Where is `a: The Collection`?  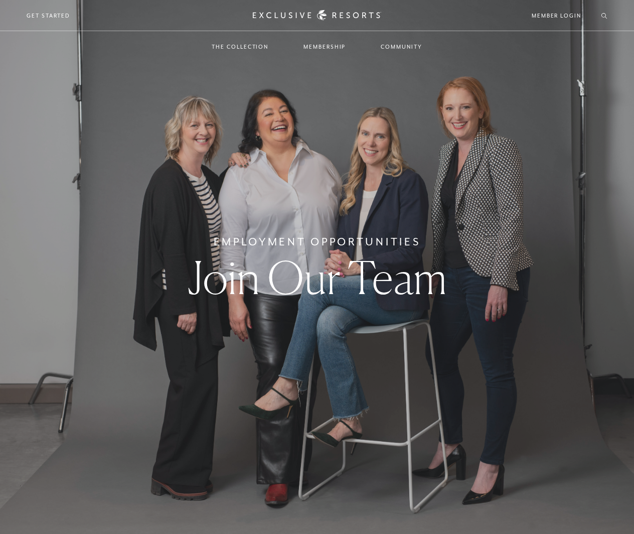 a: The Collection is located at coordinates (240, 47).